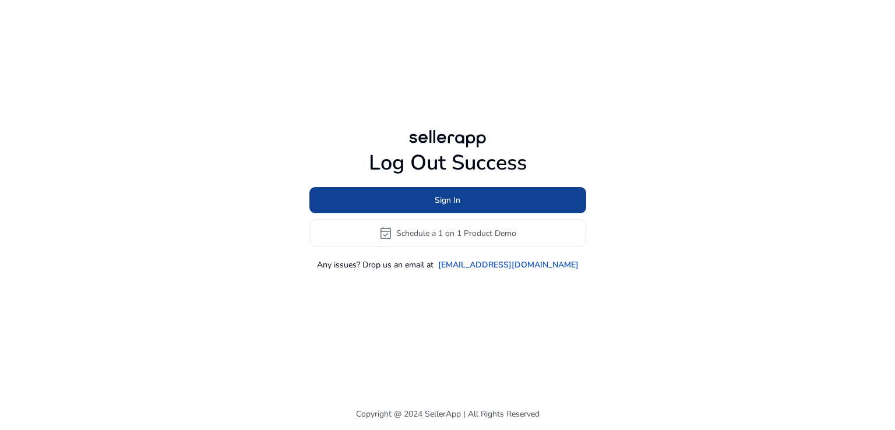  I want to click on p: Any issues? Drop us an email at, so click(375, 265).